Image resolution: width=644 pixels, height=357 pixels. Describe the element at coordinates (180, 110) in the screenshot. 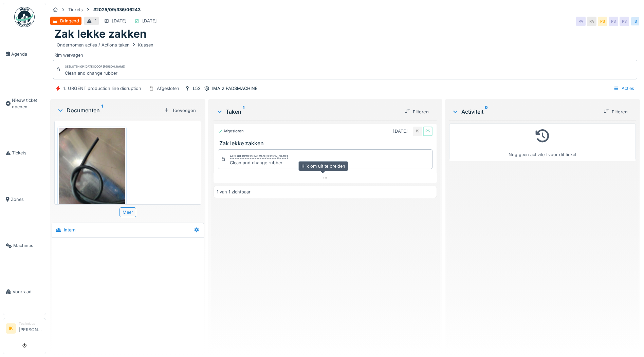

I see `div: Toevoegen` at that location.